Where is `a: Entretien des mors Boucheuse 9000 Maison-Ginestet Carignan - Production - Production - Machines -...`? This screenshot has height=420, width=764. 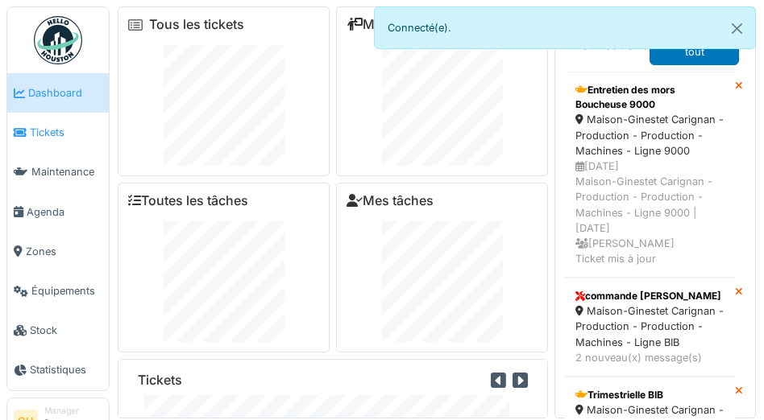
a: Entretien des mors Boucheuse 9000 Maison-Ginestet Carignan - Production - Production - Machines -... is located at coordinates (649, 175).